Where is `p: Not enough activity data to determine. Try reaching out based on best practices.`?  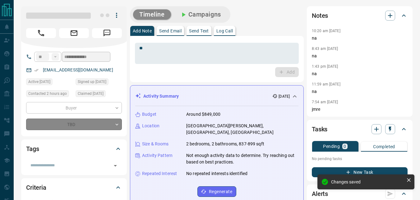 p: Not enough activity data to determine. Try reaching out based on best practices. is located at coordinates (242, 158).